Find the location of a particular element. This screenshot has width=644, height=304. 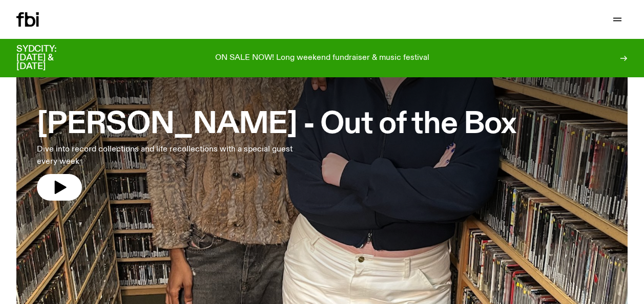

p: Dive into record collections and life recollections with a special guest every week is located at coordinates (168, 156).